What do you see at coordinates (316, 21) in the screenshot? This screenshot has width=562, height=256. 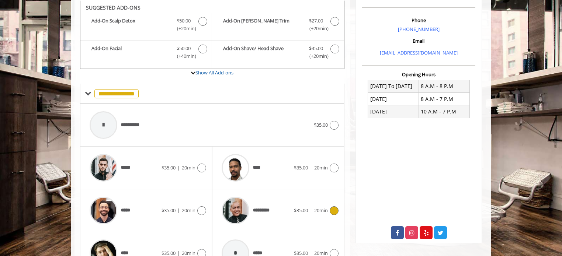 I see `span: $27.00` at bounding box center [316, 21].